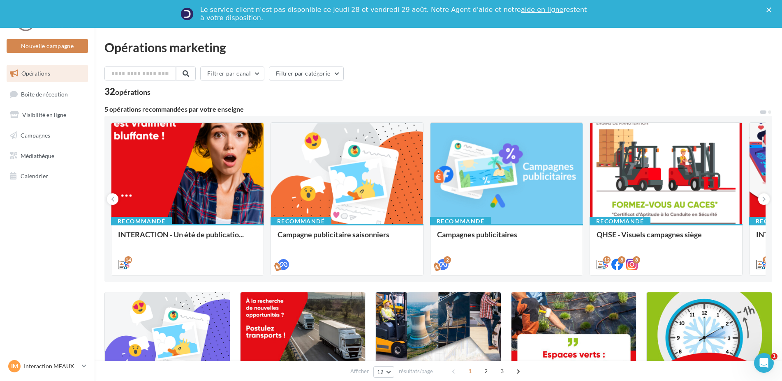 This screenshot has height=381, width=782. I want to click on span: Médiathèque, so click(37, 155).